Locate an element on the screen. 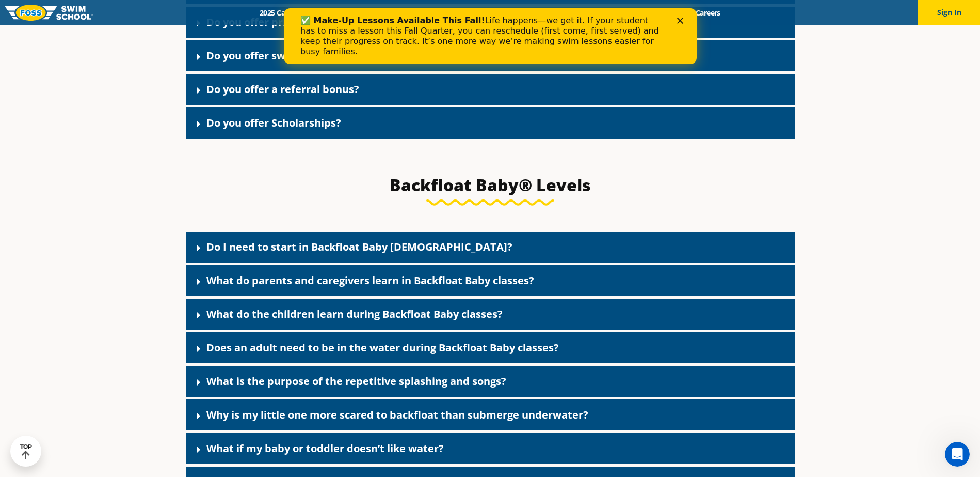  a: Do you offer Scholarships? is located at coordinates (274, 122).